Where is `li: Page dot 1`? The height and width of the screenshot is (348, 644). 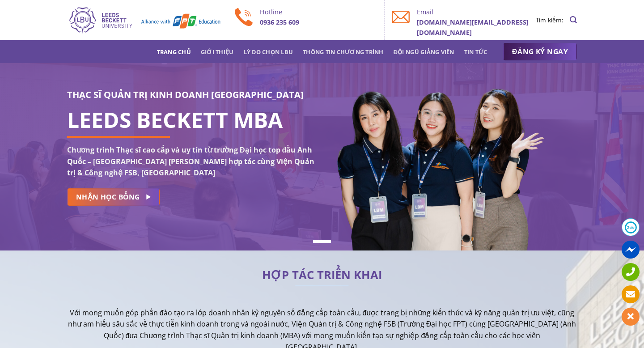
li: Page dot 1 is located at coordinates (322, 241).